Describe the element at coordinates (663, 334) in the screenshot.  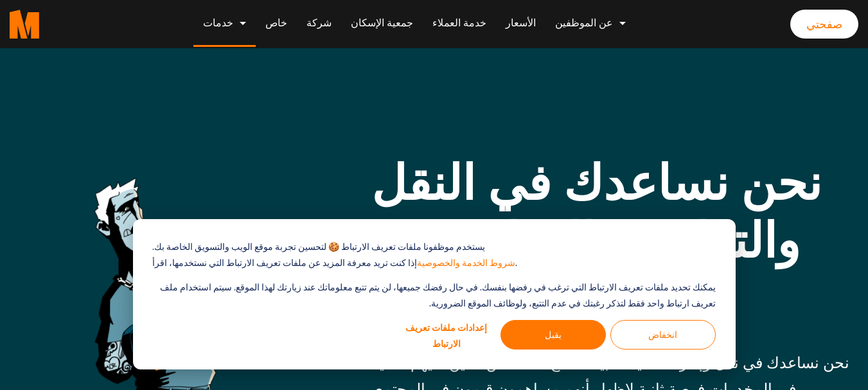
I see `button: انخفاض` at that location.